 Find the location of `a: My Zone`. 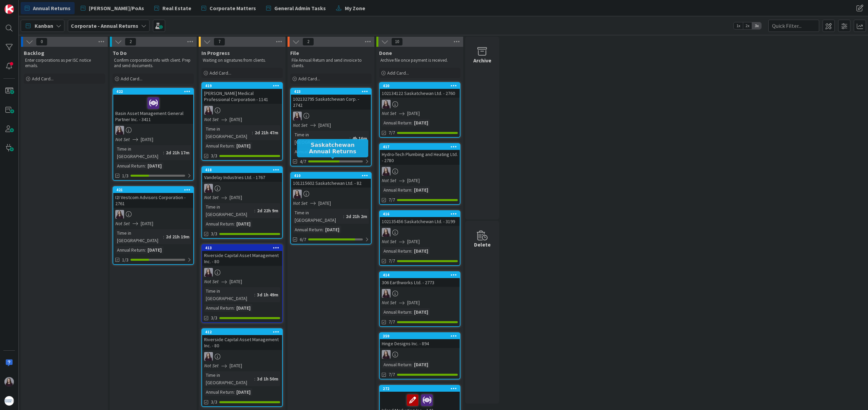

a: My Zone is located at coordinates (351, 8).